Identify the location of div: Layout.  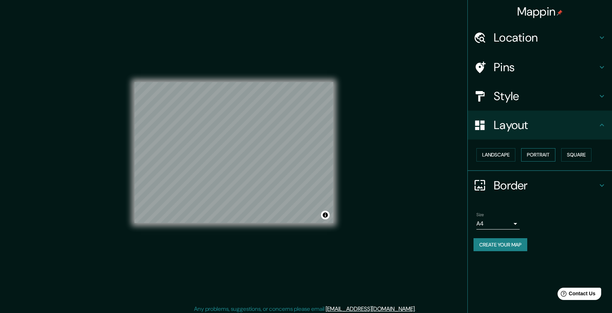
(540, 125).